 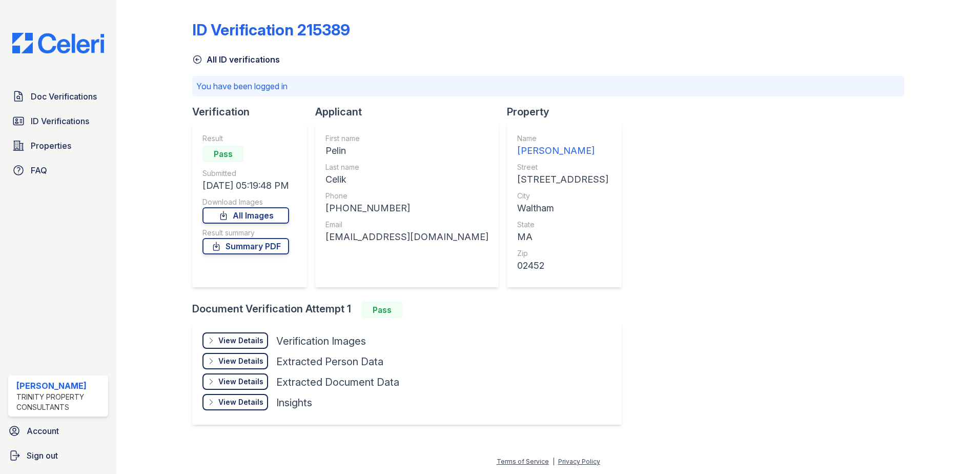 I want to click on span: Account, so click(x=43, y=431).